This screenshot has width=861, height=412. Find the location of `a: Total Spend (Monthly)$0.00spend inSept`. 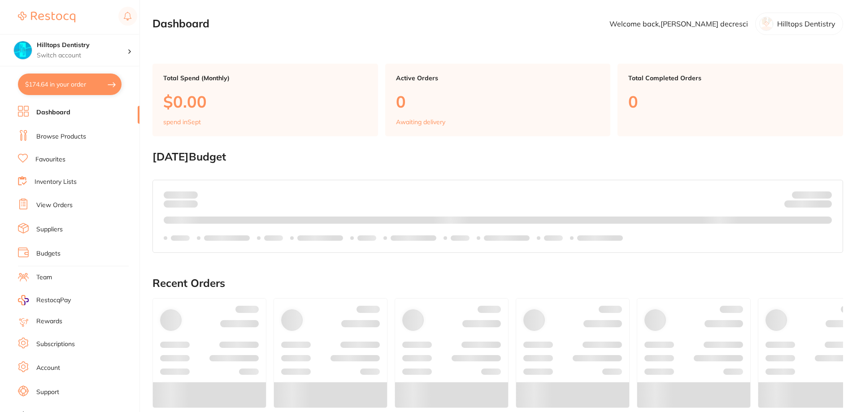

a: Total Spend (Monthly)$0.00spend inSept is located at coordinates (265, 100).